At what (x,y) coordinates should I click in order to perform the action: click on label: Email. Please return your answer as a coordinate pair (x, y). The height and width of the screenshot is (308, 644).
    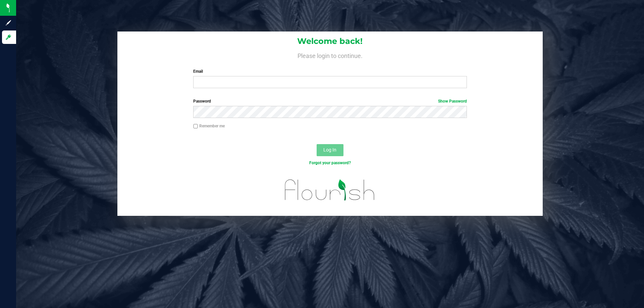
    Looking at the image, I should click on (330, 71).